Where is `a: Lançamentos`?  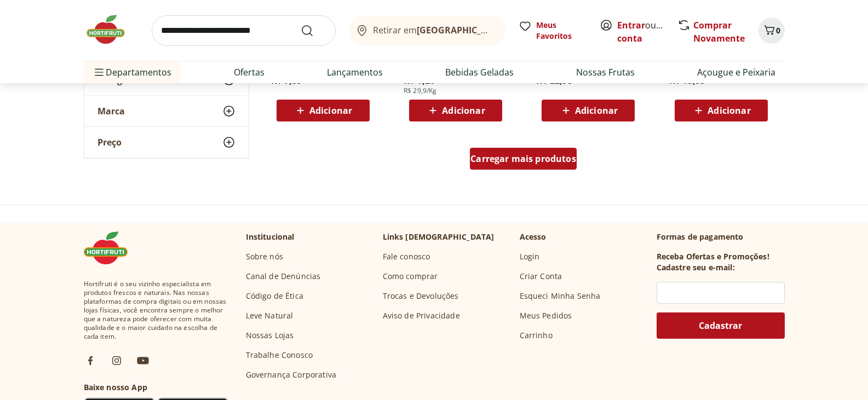
a: Lançamentos is located at coordinates (355, 72).